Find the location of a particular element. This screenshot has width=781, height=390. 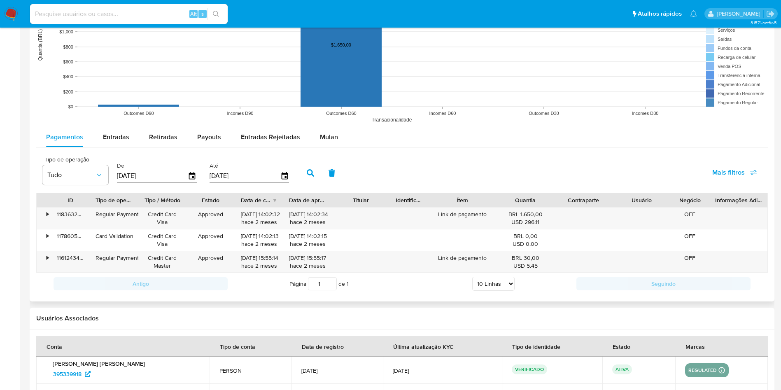

h2: Usuários Associados is located at coordinates (402, 318).